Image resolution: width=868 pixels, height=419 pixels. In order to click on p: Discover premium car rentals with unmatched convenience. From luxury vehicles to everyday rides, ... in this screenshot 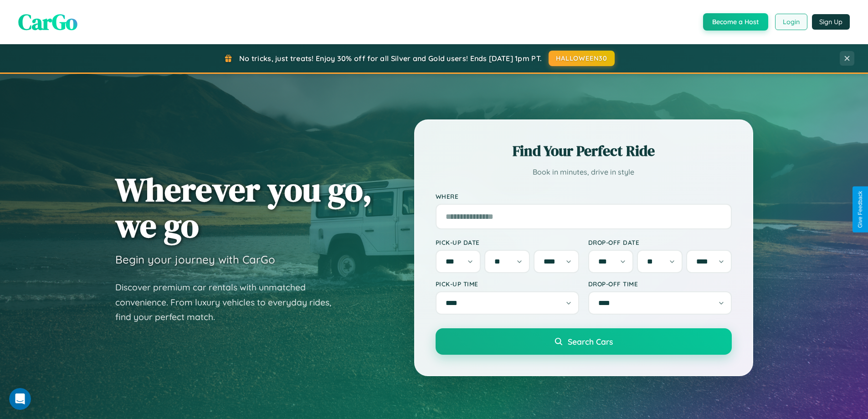, I will do `click(229, 302)`.